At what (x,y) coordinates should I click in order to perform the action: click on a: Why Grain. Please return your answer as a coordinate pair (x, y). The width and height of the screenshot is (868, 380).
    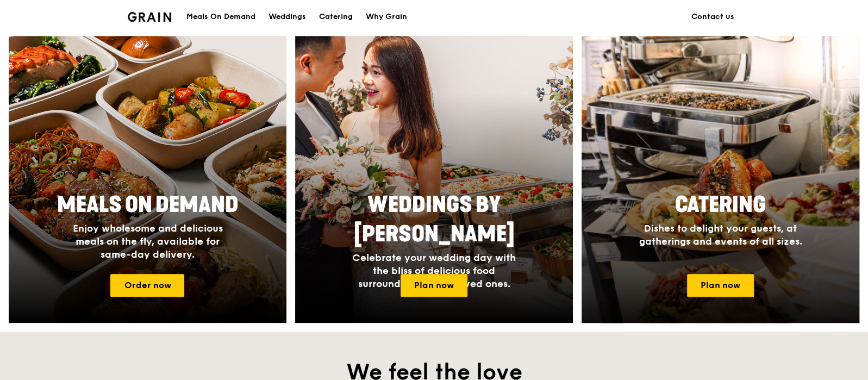
    Looking at the image, I should click on (387, 17).